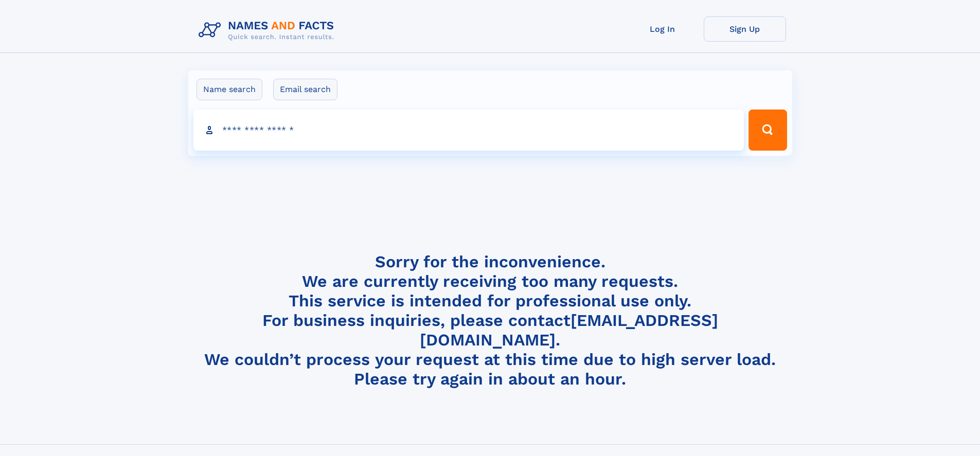 This screenshot has width=980, height=456. I want to click on a: Sign Up, so click(745, 29).